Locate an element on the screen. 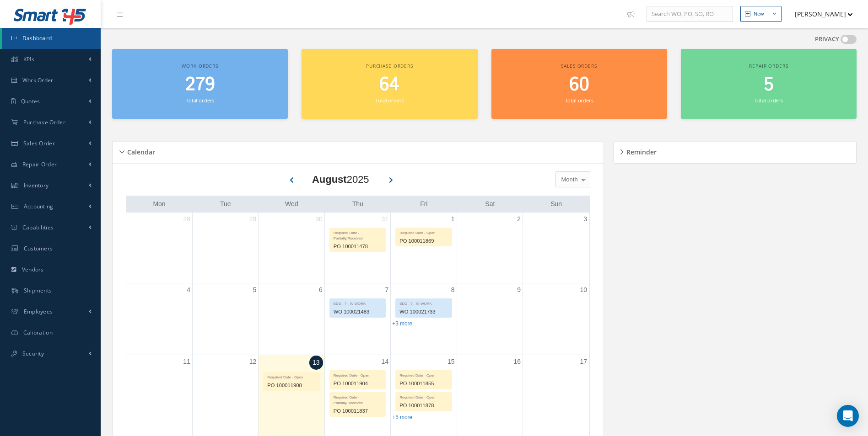 The width and height of the screenshot is (868, 436). a: August 11, 2025 is located at coordinates (187, 362).